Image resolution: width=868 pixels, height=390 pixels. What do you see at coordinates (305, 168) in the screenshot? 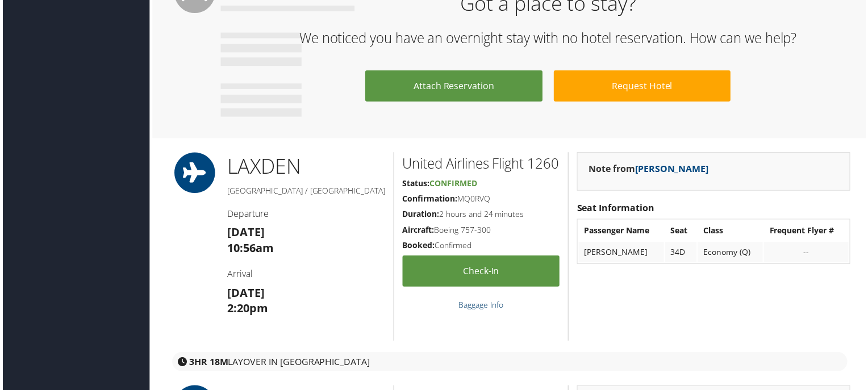
I see `h1: LAX DEN` at bounding box center [305, 168].